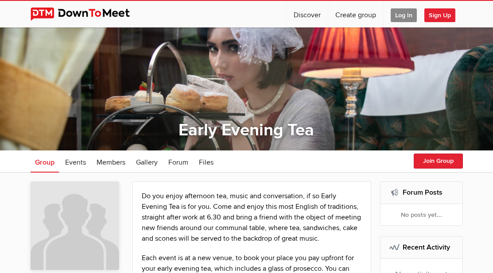 This screenshot has width=493, height=273. Describe the element at coordinates (438, 161) in the screenshot. I see `button: Join Group` at that location.